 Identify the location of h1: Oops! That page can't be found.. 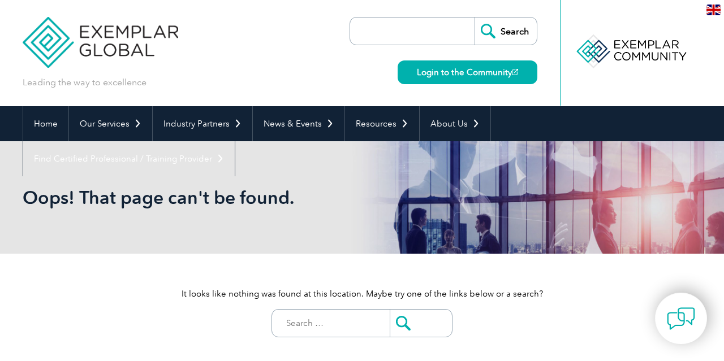
(240, 197).